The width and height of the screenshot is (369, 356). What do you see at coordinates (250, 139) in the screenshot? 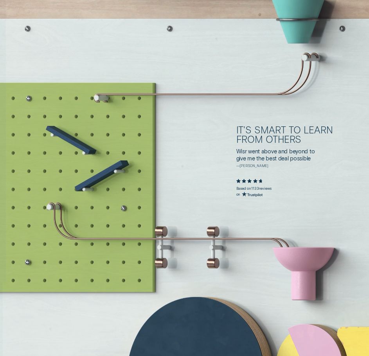
I see `div: from` at bounding box center [250, 139].